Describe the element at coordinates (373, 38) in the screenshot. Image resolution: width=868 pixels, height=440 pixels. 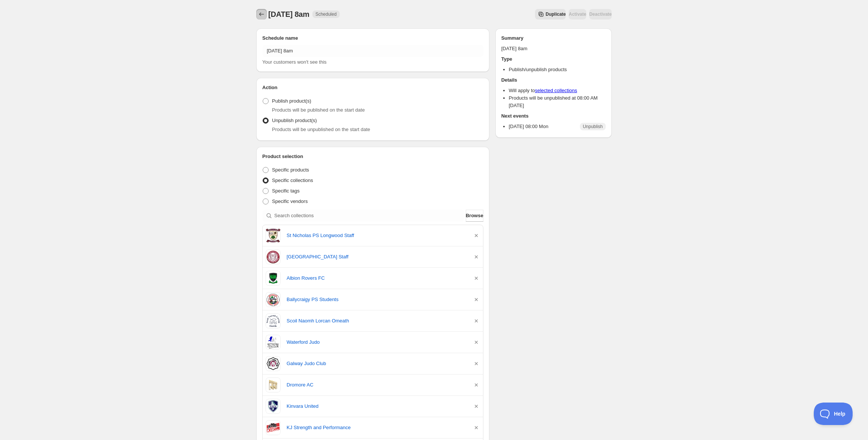
I see `h2: Schedule name` at that location.